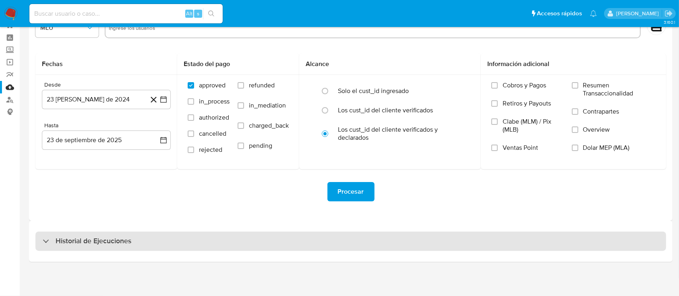  I want to click on a: Notificaciones, so click(593, 13).